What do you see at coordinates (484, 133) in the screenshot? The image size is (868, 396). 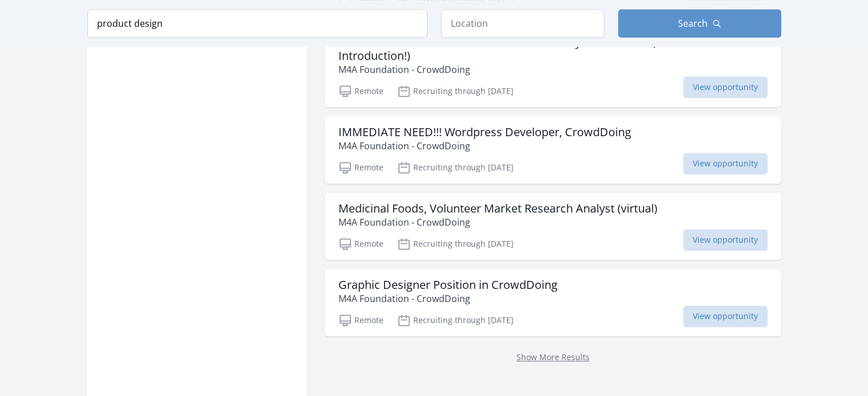 I see `h3: IMMEDIATE NEED!!! Wordpress Developer, CrowdDoing` at bounding box center [484, 133].